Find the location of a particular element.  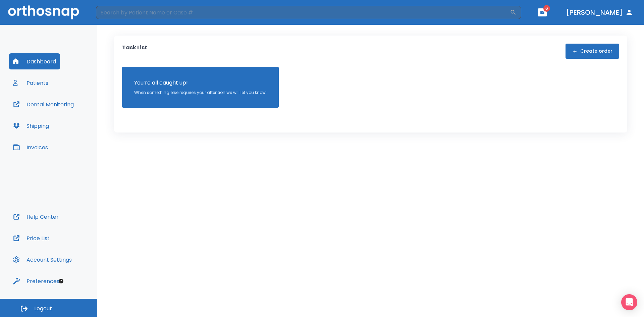

button: Help Center is located at coordinates (36, 217).